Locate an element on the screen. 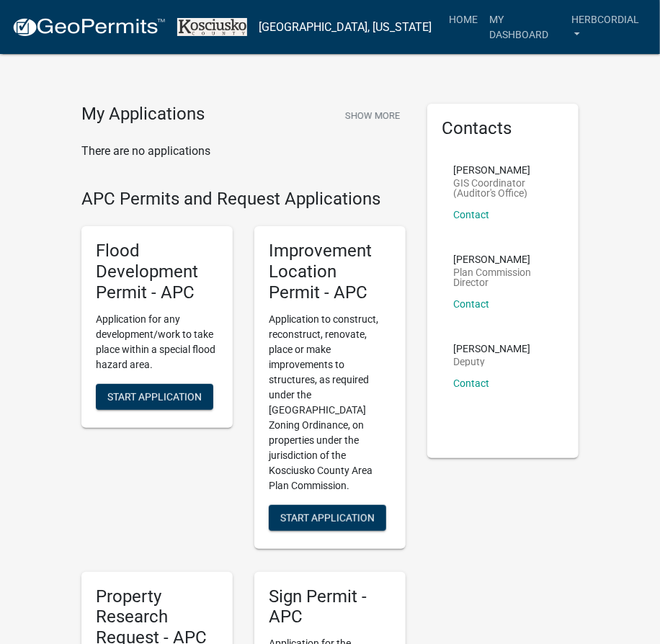  h5: Flood Development Permit - APC is located at coordinates (157, 272).